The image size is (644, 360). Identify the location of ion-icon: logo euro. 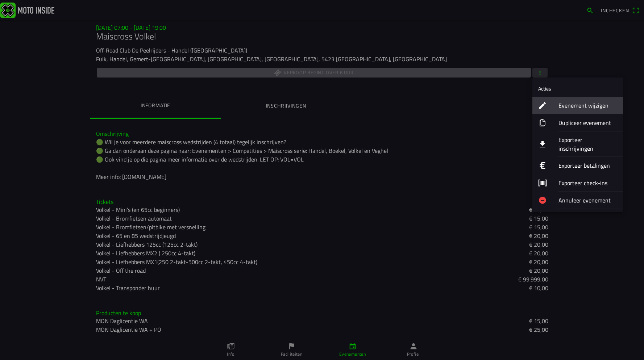
(542, 166).